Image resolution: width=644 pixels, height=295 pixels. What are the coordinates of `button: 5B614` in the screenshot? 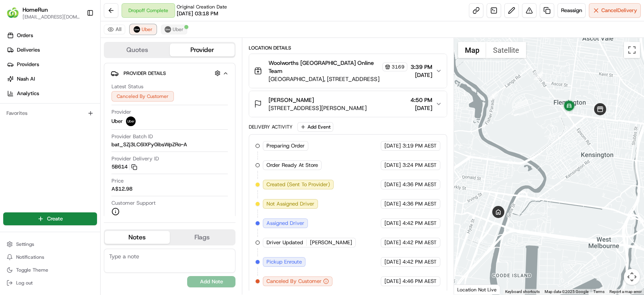 It's located at (124, 167).